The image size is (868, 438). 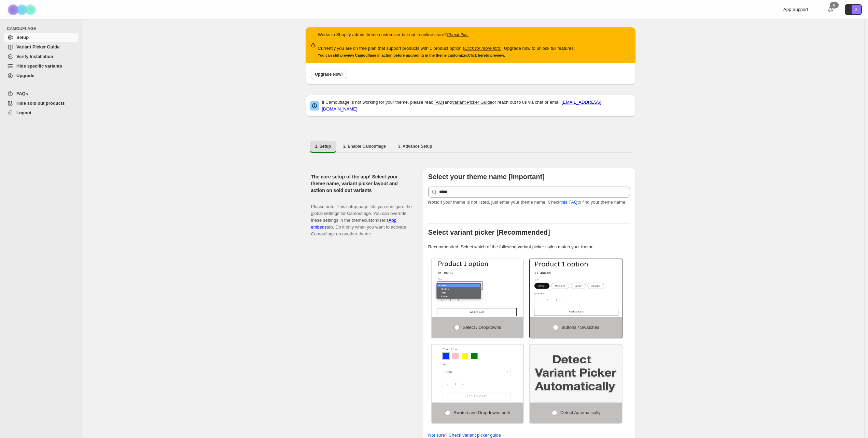 I want to click on span: Variant Picker Guide, so click(x=38, y=47).